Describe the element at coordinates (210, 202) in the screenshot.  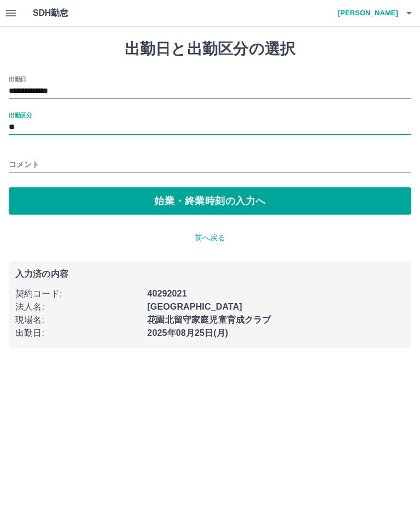
I see `button: 始業・終業時刻の入力へ` at that location.